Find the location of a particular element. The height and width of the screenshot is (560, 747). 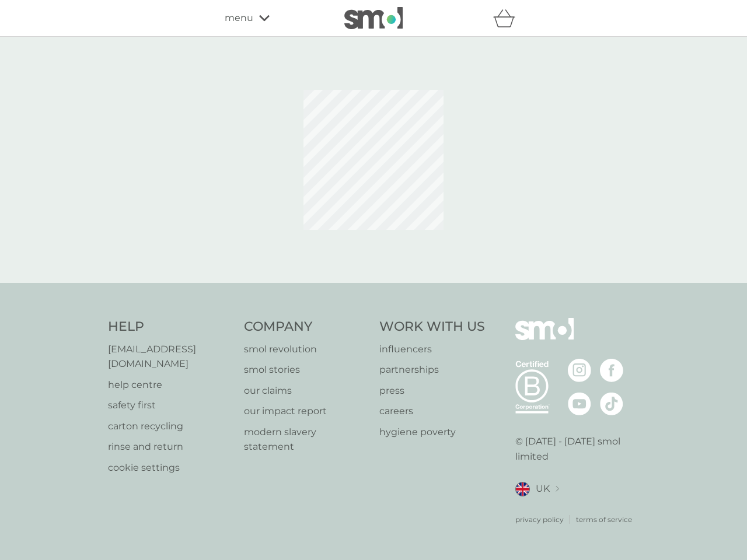

a: smol revolution is located at coordinates (306, 349).